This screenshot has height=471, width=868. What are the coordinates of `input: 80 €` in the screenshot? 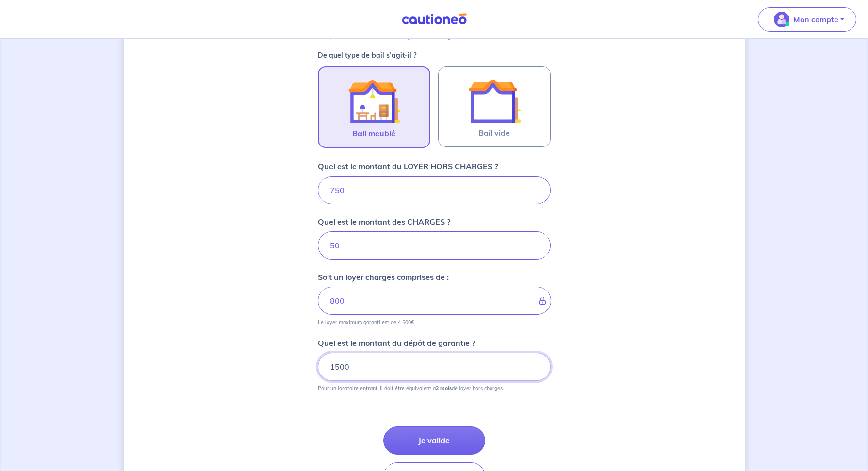 It's located at (434, 246).